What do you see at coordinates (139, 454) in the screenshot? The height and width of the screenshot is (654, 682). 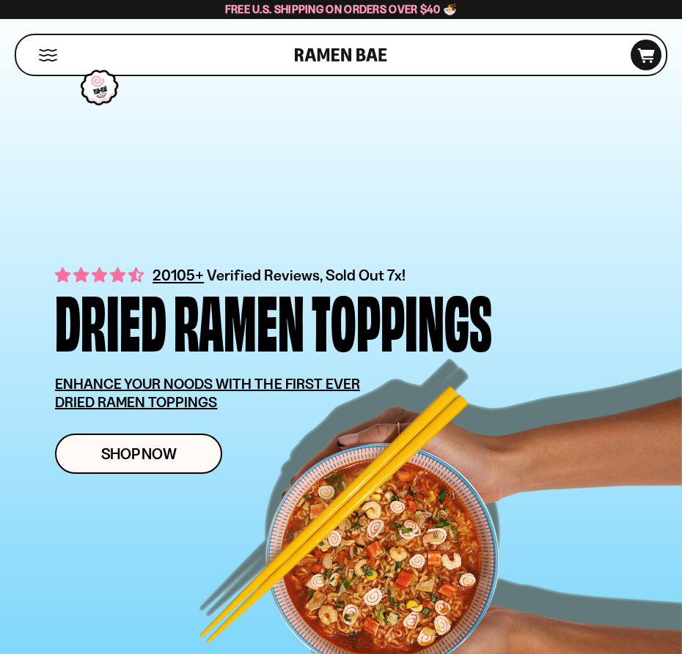 I see `a: Shop Now` at bounding box center [139, 454].